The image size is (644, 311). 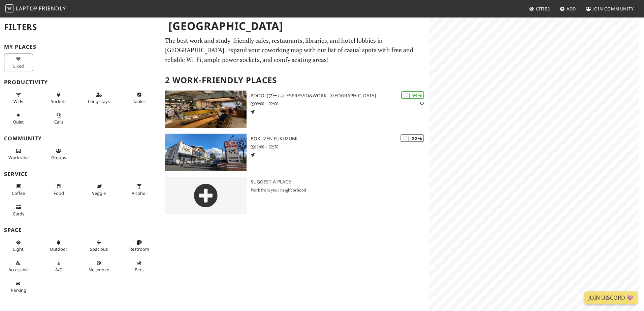 What do you see at coordinates (568, 9) in the screenshot?
I see `a: Add` at bounding box center [568, 9].